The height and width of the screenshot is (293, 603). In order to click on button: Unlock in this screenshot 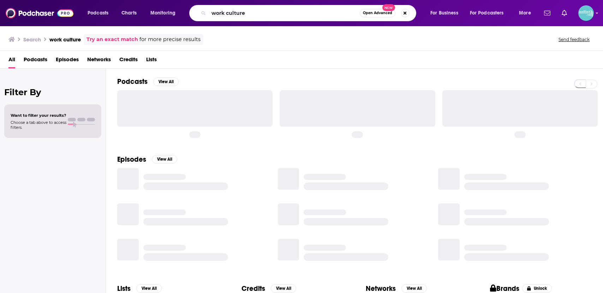, I will do `click(537, 288)`.